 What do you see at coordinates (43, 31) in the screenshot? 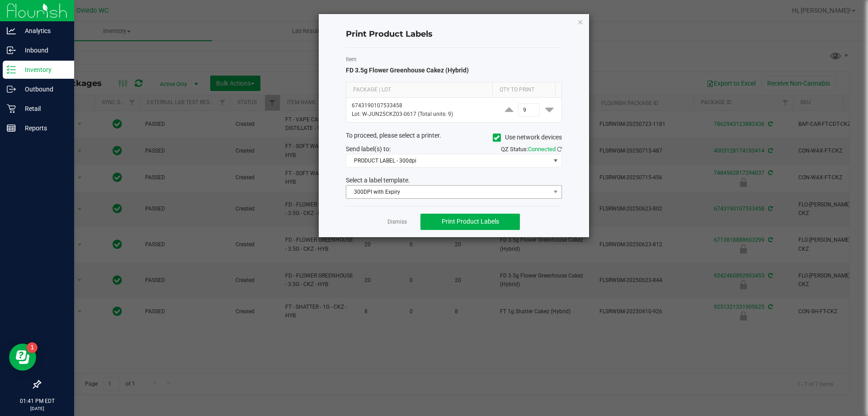
I see `p: Analytics` at bounding box center [43, 31].